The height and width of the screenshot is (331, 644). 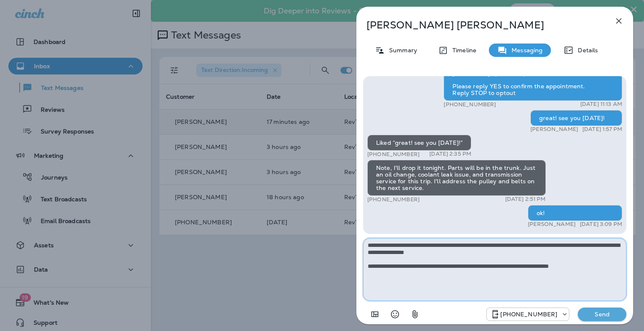 I want to click on p: Summary, so click(x=400, y=50).